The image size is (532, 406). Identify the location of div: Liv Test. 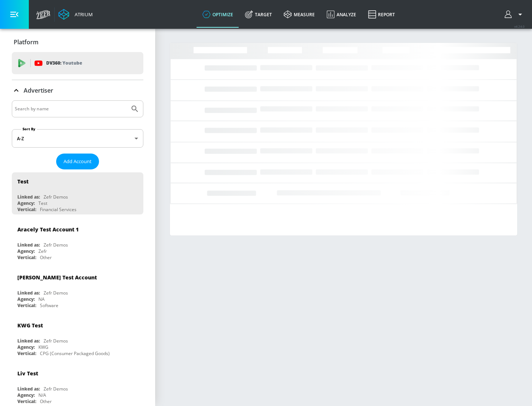
(28, 374).